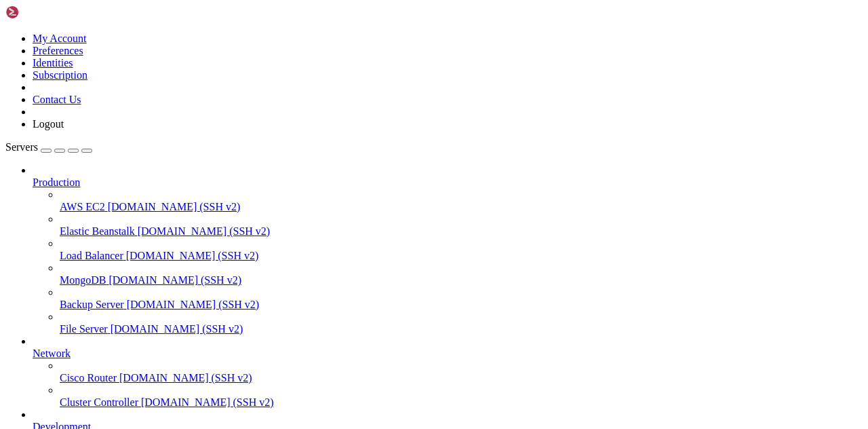  I want to click on a: My Account, so click(59, 38).